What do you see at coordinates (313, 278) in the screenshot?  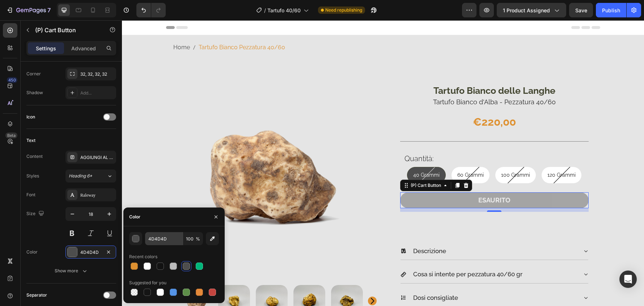 I see `p: Dosi consigliate` at bounding box center [313, 278].